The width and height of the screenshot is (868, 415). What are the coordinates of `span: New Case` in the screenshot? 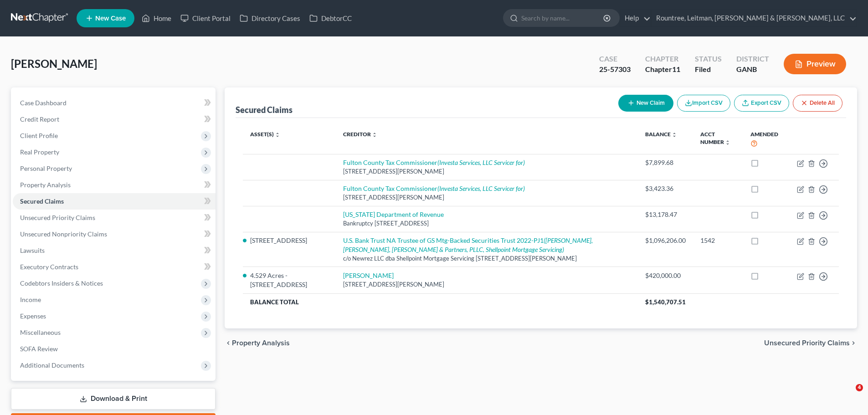 It's located at (110, 19).